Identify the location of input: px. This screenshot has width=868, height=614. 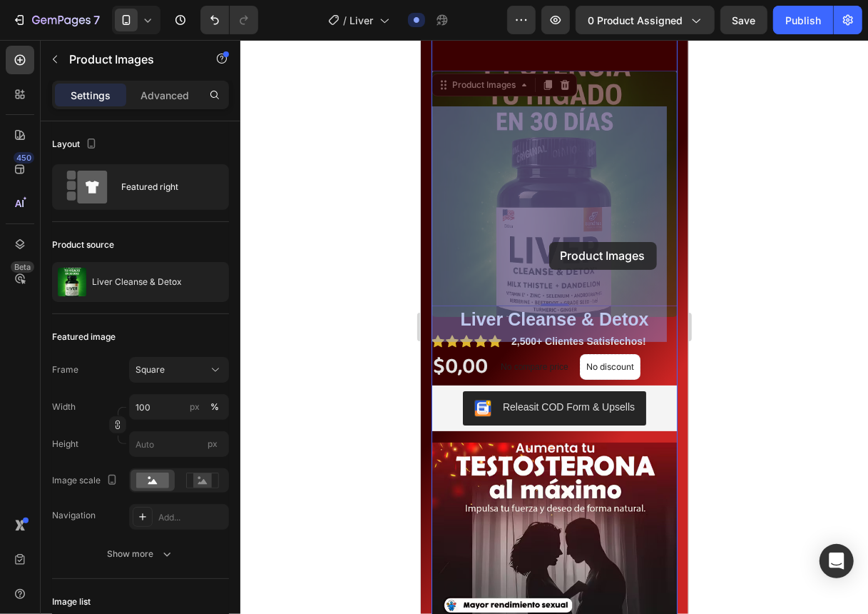
(179, 444).